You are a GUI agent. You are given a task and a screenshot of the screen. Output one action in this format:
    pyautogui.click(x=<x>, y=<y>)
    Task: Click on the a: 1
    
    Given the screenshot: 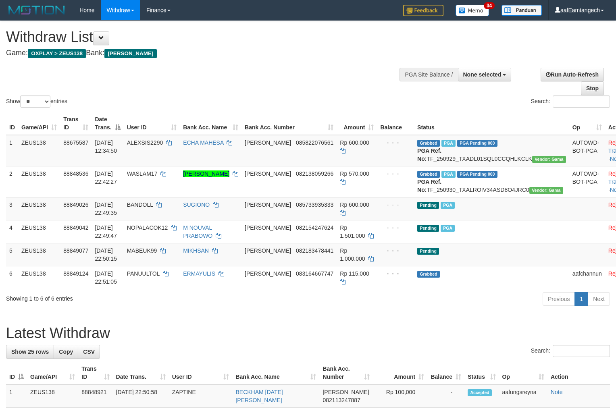 What is the action you would take?
    pyautogui.click(x=581, y=299)
    